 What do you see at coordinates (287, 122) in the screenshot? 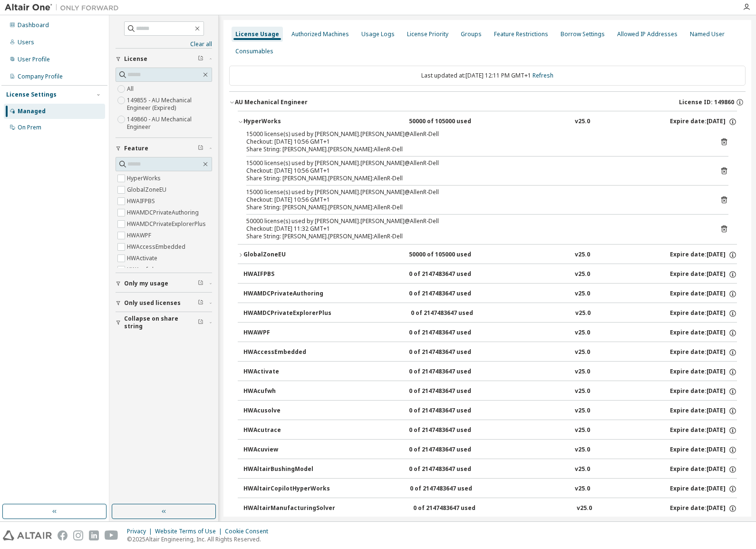
I see `div: HyperWorks` at bounding box center [287, 122].